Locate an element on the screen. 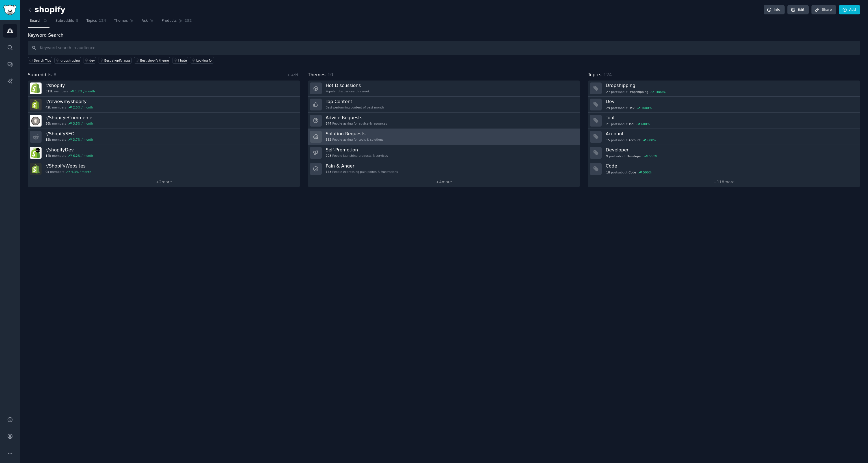 This screenshot has width=868, height=463. span: Subreddits is located at coordinates (65, 21).